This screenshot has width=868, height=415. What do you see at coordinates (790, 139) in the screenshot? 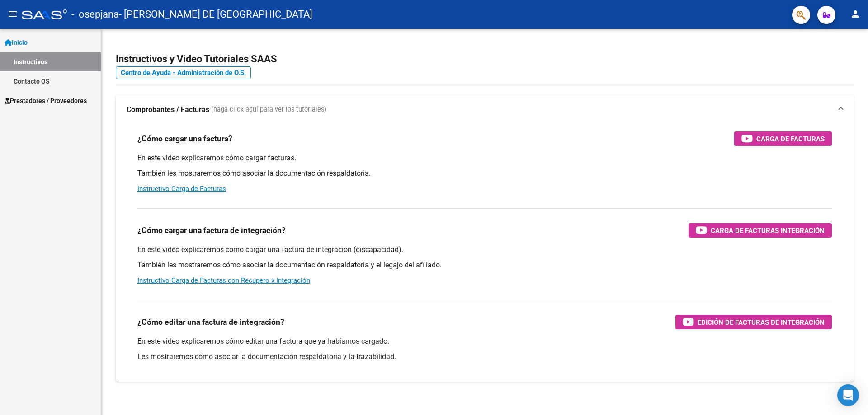
I see `span: Carga de Facturas` at bounding box center [790, 139].